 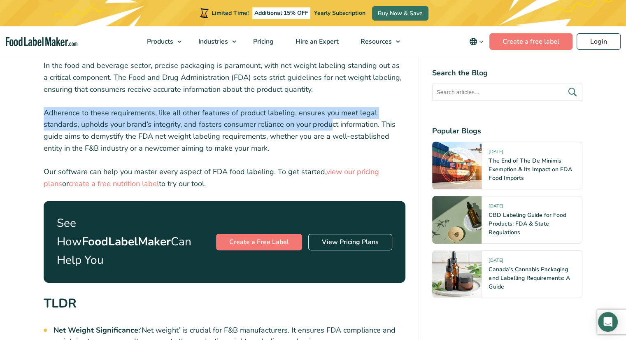 I want to click on a: Resources, so click(x=377, y=42).